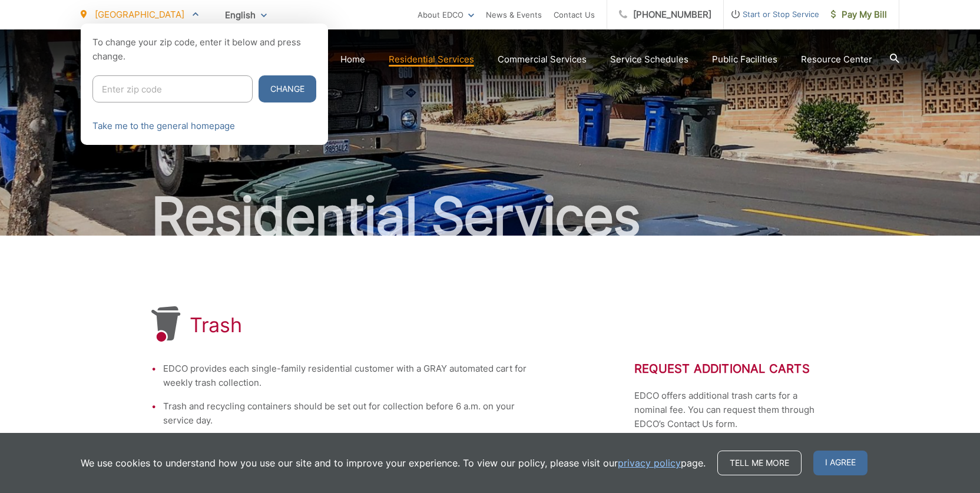 Image resolution: width=980 pixels, height=493 pixels. I want to click on a: About EDCO, so click(446, 15).